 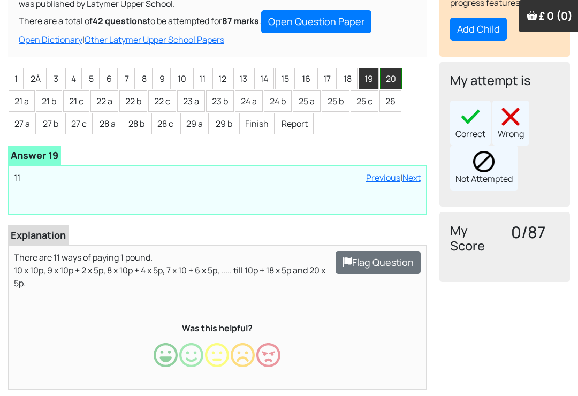 What do you see at coordinates (532, 16) in the screenshot?
I see `img: Your items in the shopping basket` at bounding box center [532, 16].